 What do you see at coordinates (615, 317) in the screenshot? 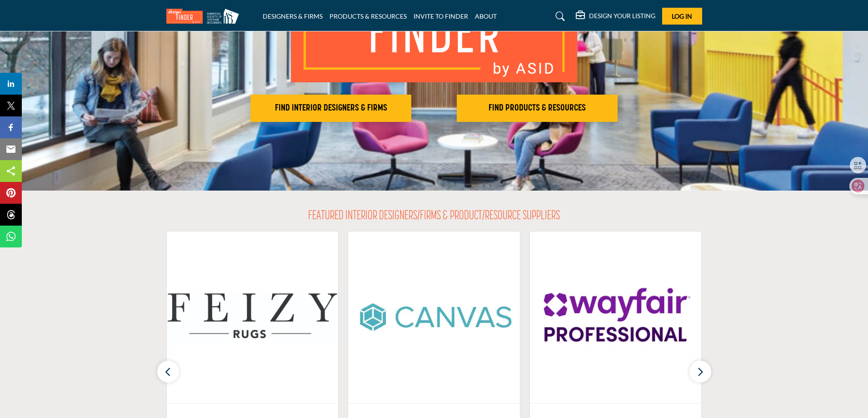
I see `img: wayfair LLC` at bounding box center [615, 317].